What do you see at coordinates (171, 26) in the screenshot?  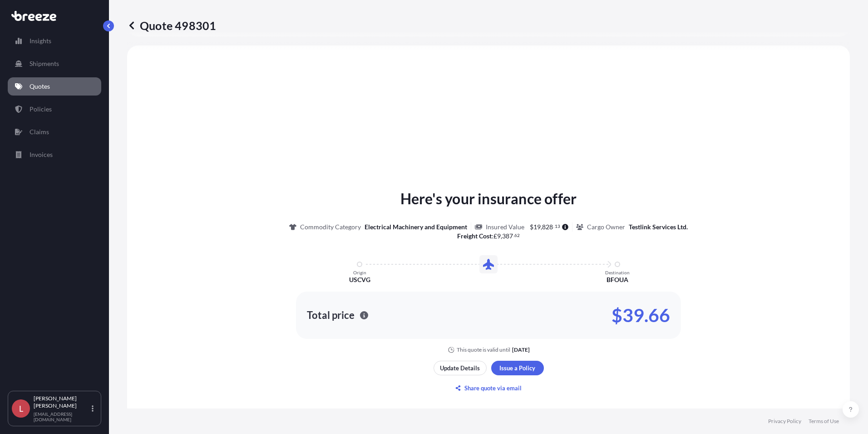 I see `p: Quote 498301` at bounding box center [171, 26].